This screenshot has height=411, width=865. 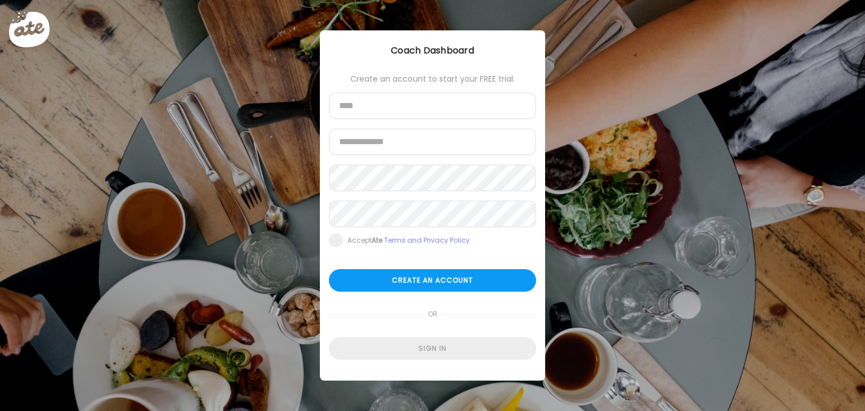 I want to click on a: Terms and Privacy Policy, so click(x=427, y=240).